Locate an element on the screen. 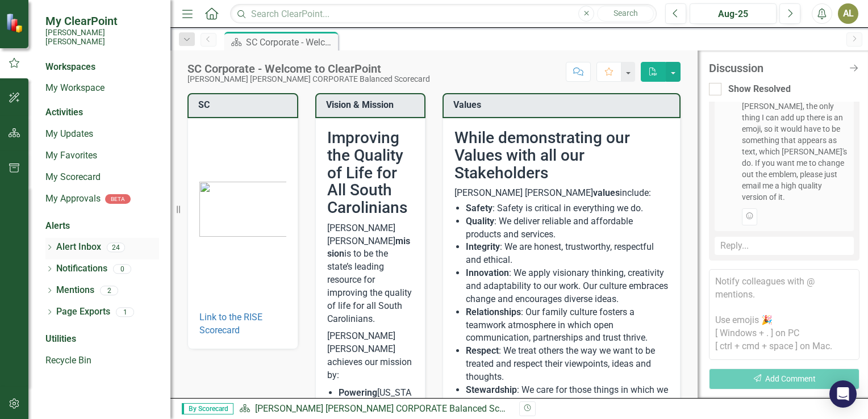 Image resolution: width=868 pixels, height=419 pixels. strong: Relationships is located at coordinates (493, 312).